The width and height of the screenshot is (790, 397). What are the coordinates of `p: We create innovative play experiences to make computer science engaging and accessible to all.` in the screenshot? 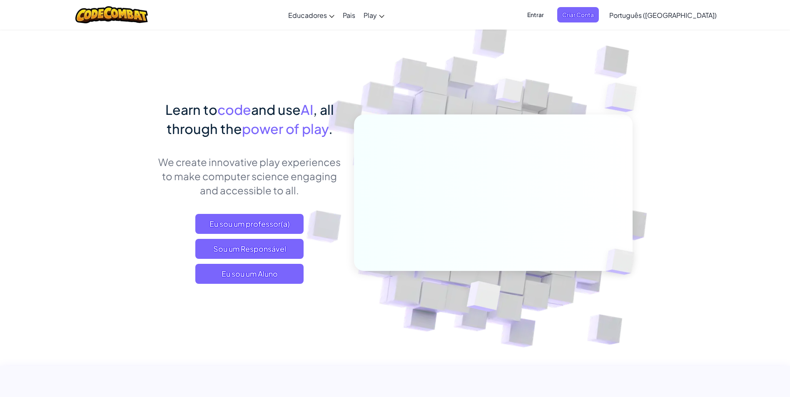 It's located at (250, 176).